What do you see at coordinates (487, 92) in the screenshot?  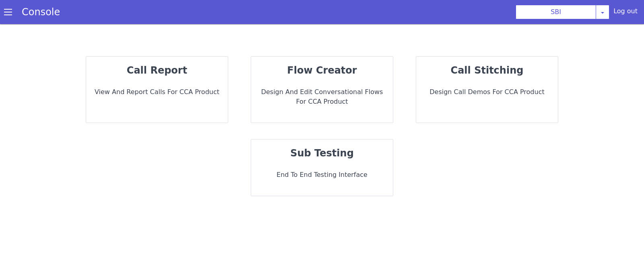 I see `p: Design call demos for CCA Product` at bounding box center [487, 92].